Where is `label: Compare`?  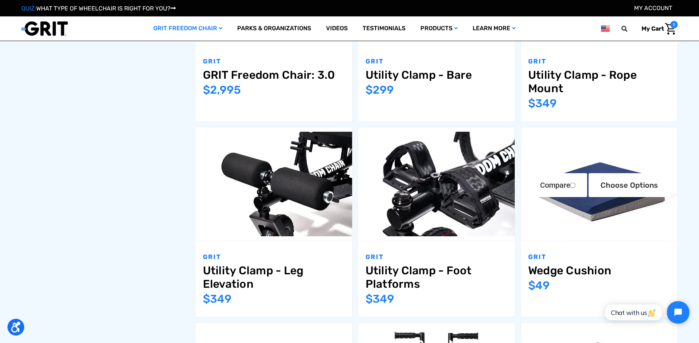
label: Compare is located at coordinates (558, 185).